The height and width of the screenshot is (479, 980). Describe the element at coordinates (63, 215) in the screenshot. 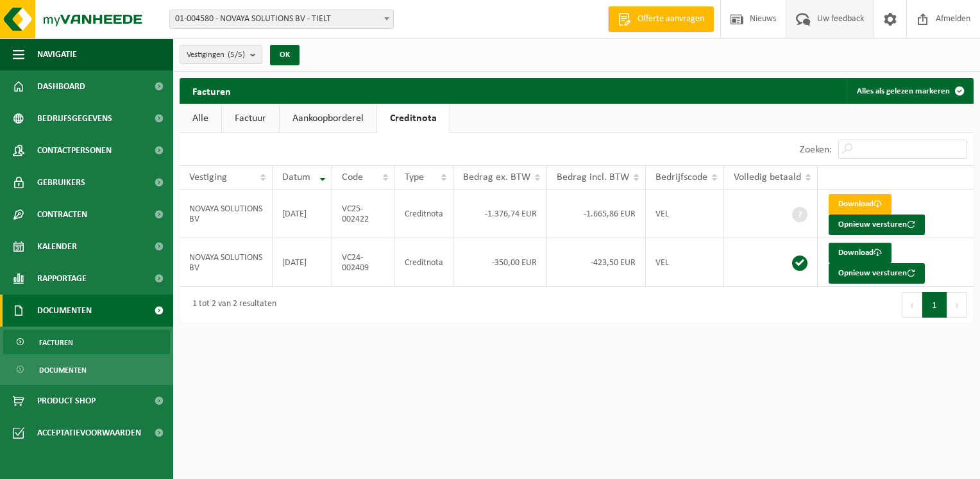

I see `span: Contracten` at that location.